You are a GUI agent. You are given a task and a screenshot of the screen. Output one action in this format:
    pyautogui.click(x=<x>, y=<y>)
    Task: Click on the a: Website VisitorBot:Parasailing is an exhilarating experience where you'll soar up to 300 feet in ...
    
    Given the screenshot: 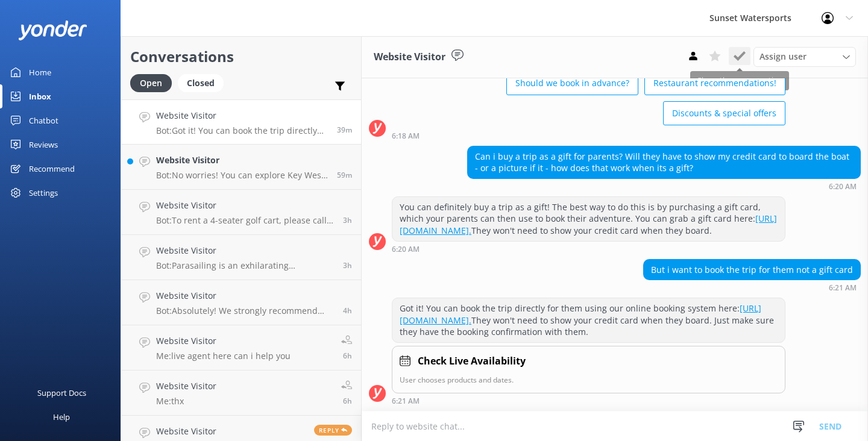 What is the action you would take?
    pyautogui.click(x=241, y=257)
    